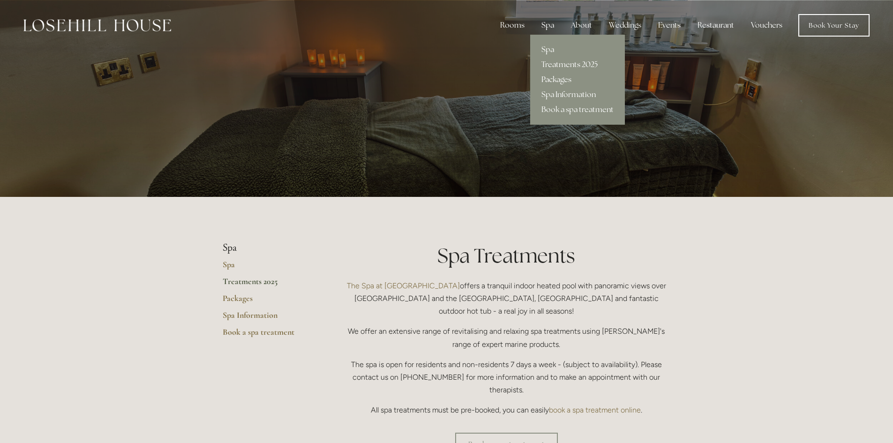  I want to click on div: Rooms, so click(513, 25).